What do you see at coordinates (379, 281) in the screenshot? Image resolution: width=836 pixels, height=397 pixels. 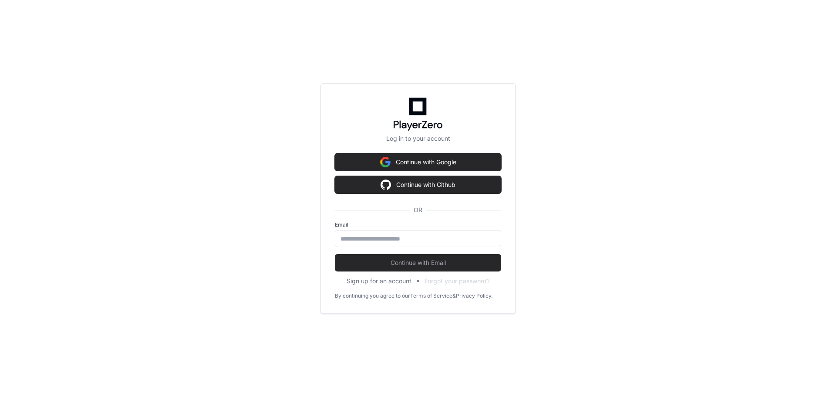 I see `button: Sign up for an account` at bounding box center [379, 281].